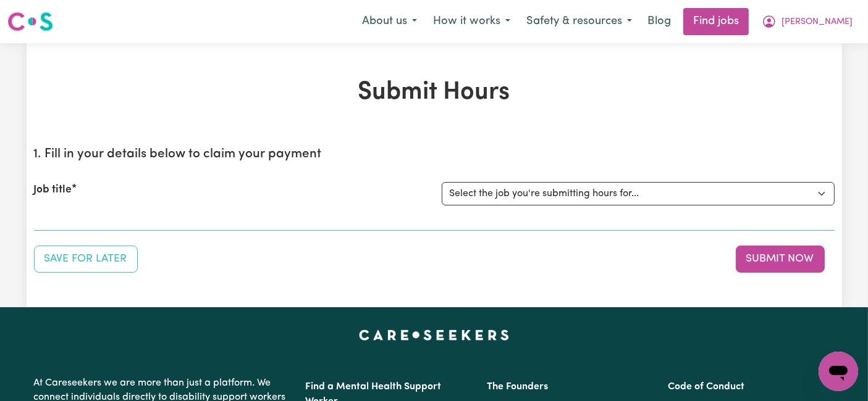  Describe the element at coordinates (53, 191) in the screenshot. I see `label: Job title` at that location.